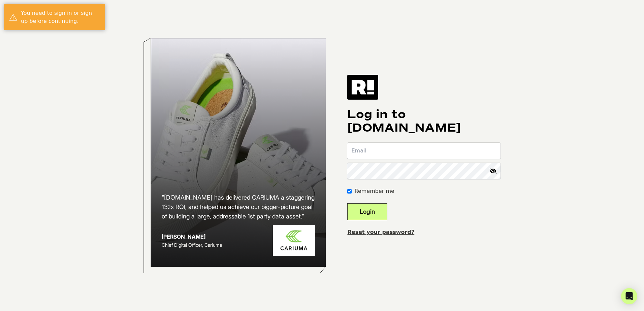 The width and height of the screenshot is (644, 311). What do you see at coordinates (293, 240) in the screenshot?
I see `img: Cariuma` at bounding box center [293, 240].